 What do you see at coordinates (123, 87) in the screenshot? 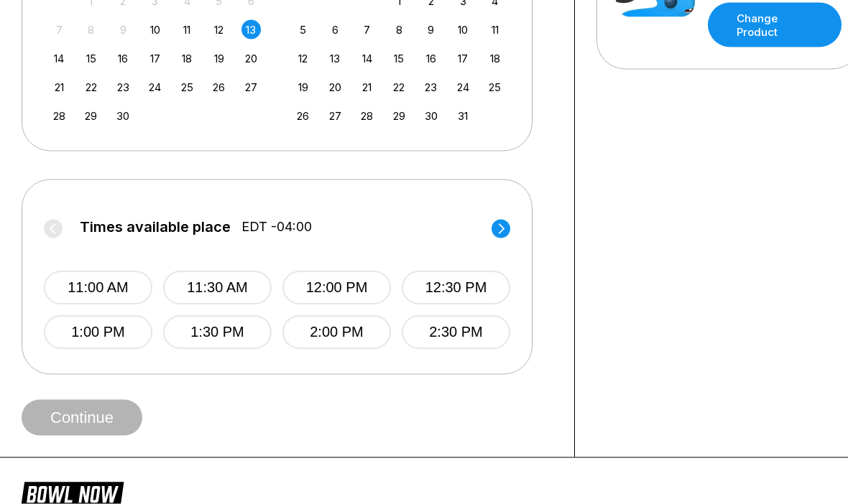
I see `div: Choose Tuesday, September 23rd, 2025` at bounding box center [123, 87].